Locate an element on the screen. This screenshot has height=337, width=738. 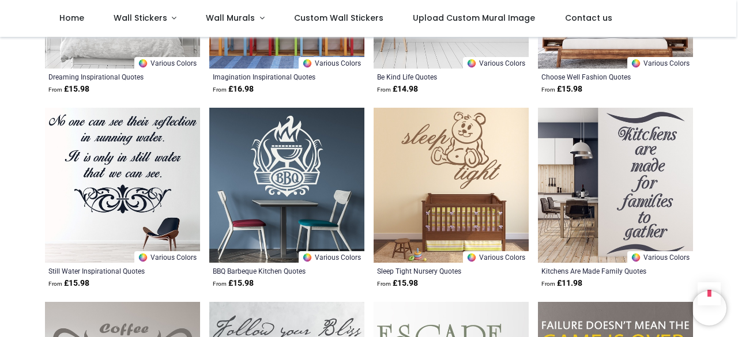
span: Upload Custom Mural Image is located at coordinates (474, 18).